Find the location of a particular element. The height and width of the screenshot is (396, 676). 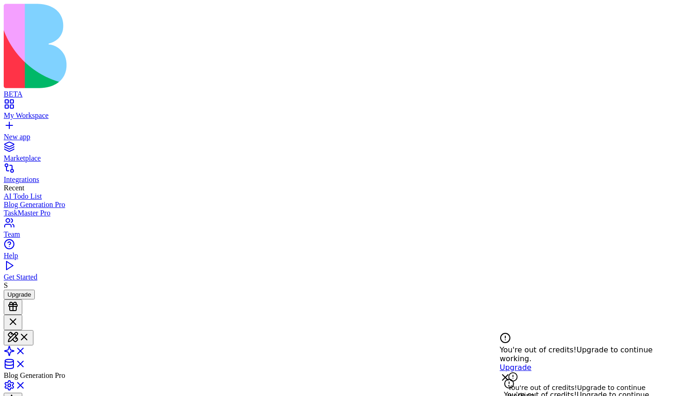

div: My Workspace is located at coordinates (338, 116).